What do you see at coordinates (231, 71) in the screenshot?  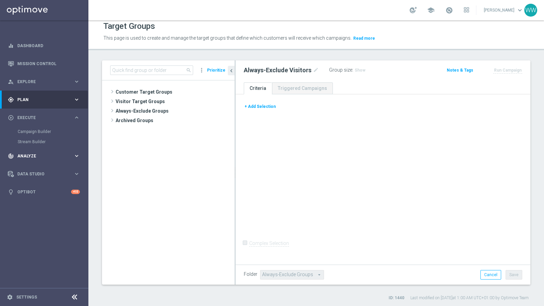 I see `button: chevron_left` at bounding box center [231, 71].